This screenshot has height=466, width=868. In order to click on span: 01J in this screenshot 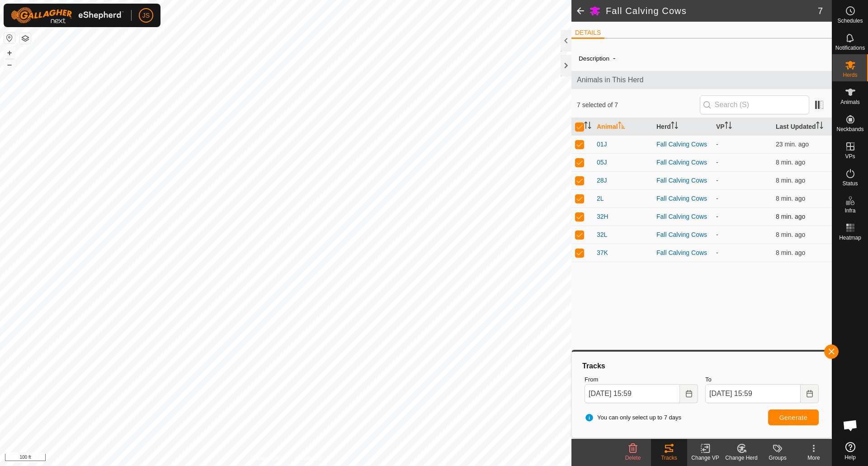, I will do `click(602, 144)`.